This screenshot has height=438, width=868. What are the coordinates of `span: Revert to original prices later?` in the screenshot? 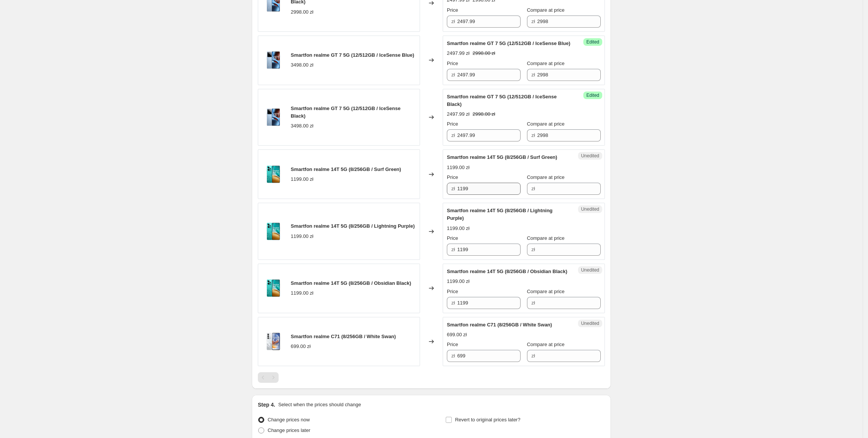 It's located at (488, 419).